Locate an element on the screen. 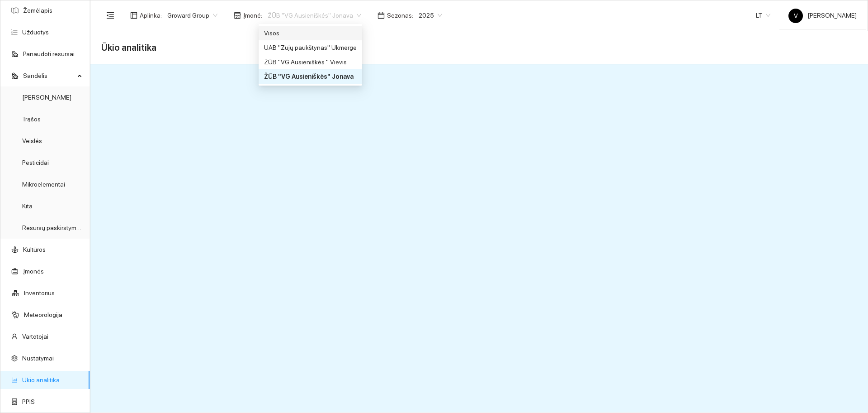 This screenshot has width=868, height=413. a: Mikroelementai is located at coordinates (43, 184).